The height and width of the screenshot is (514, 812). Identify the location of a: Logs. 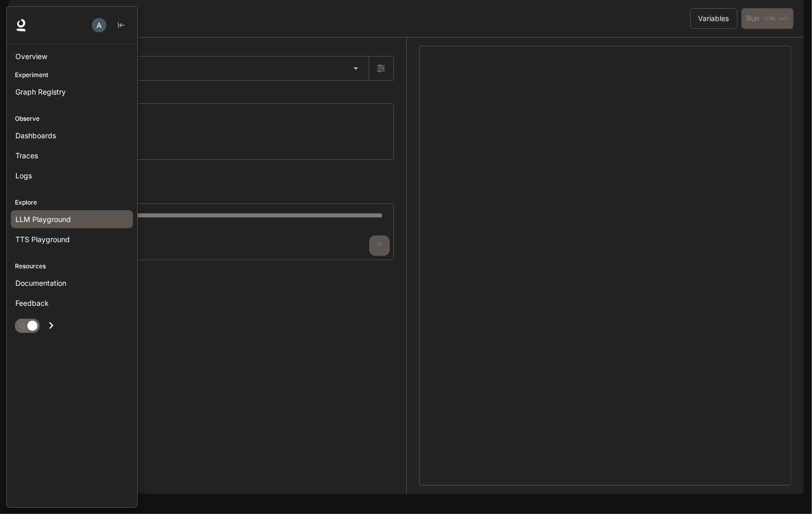
(72, 175).